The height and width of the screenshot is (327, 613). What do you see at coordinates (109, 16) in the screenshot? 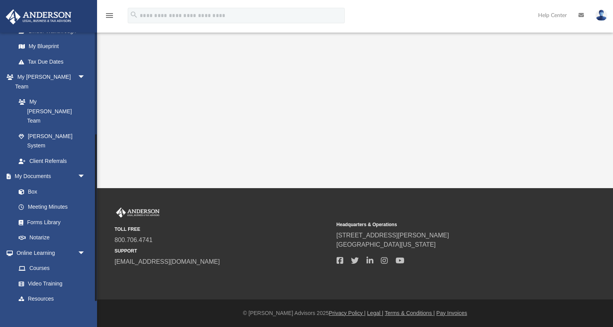
I see `i: menu` at bounding box center [109, 16].